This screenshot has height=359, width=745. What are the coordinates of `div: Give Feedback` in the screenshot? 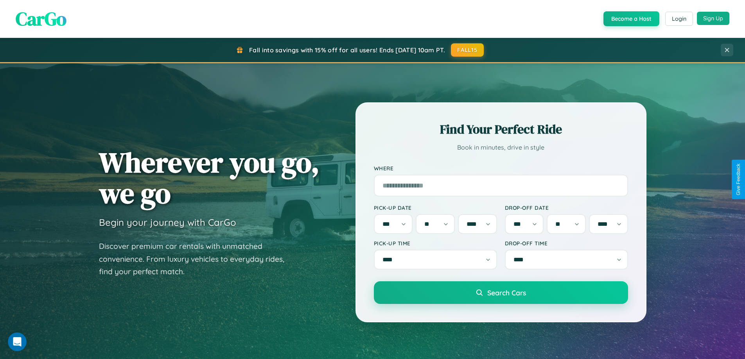 It's located at (738, 180).